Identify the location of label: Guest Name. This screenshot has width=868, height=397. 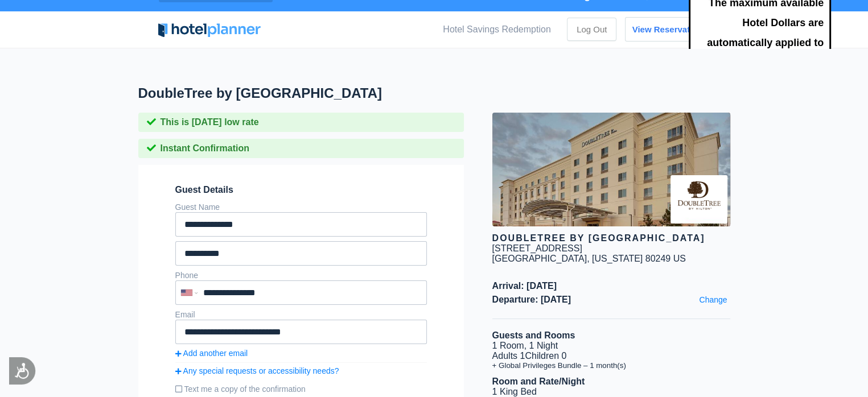
(197, 207).